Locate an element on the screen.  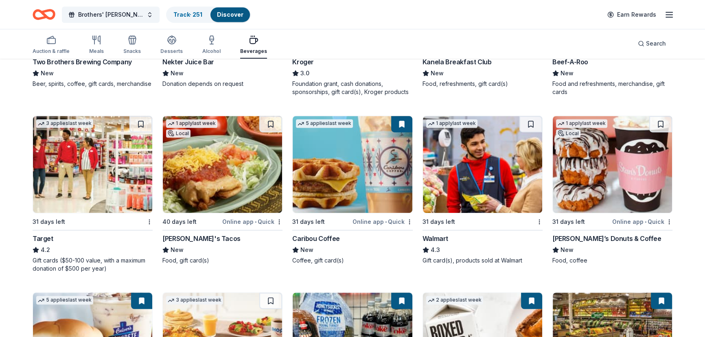
div: Caribou Coffee is located at coordinates (316, 239).